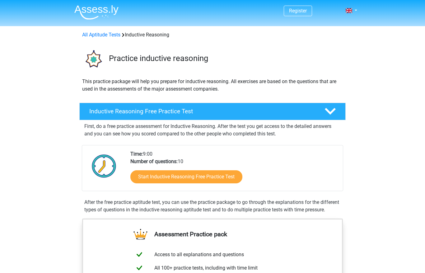  What do you see at coordinates (224, 58) in the screenshot?
I see `h3: Practice inductive reasoning` at bounding box center [224, 58].